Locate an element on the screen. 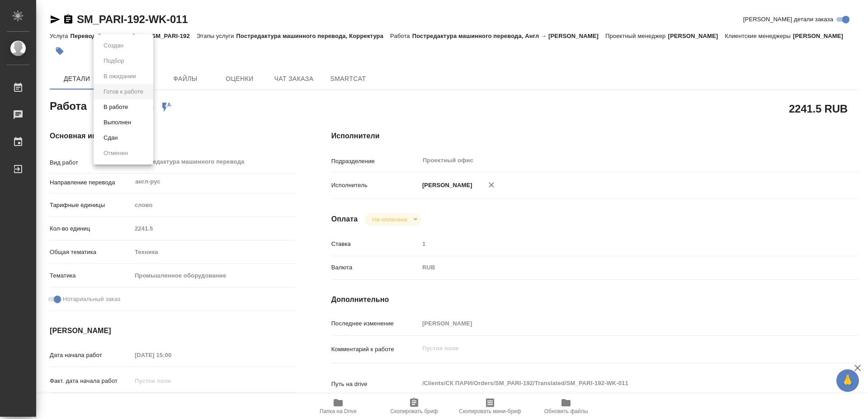 The image size is (868, 419). button: Создан is located at coordinates (113, 46).